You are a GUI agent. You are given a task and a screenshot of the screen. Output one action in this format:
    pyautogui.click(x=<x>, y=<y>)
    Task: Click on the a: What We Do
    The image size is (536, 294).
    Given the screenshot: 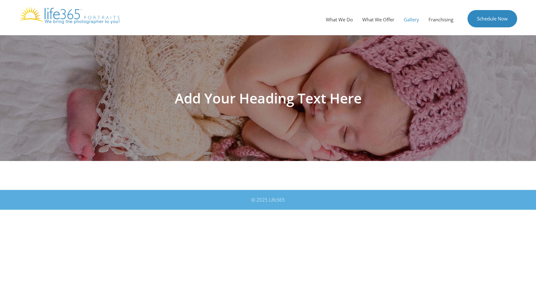 What is the action you would take?
    pyautogui.click(x=339, y=19)
    